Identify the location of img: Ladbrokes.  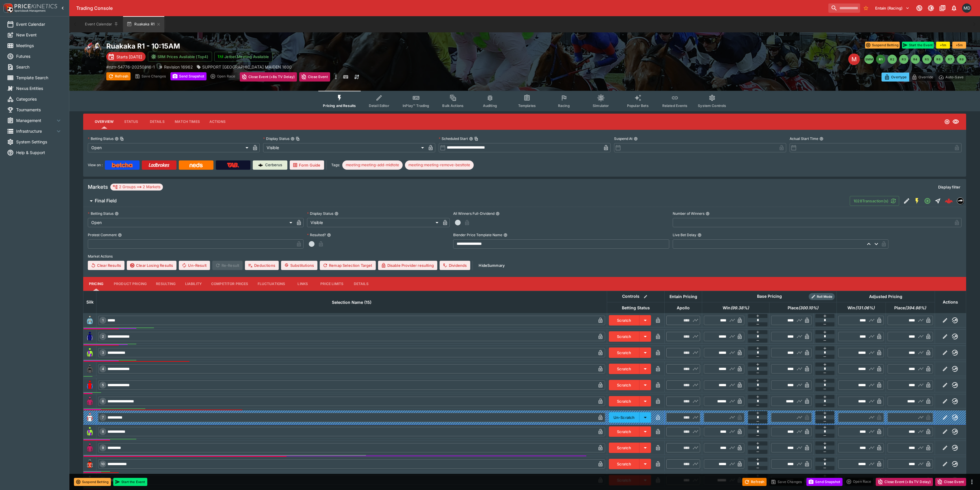
(159, 165).